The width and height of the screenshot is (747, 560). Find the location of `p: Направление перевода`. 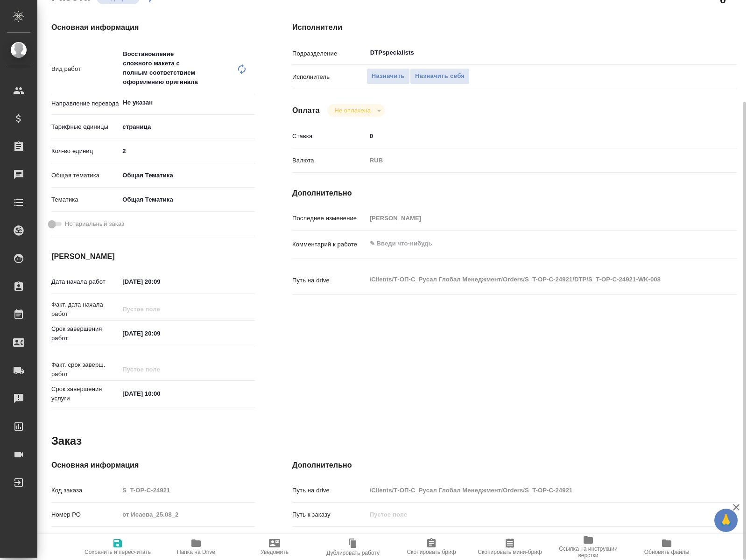

p: Направление перевода is located at coordinates (85, 104).